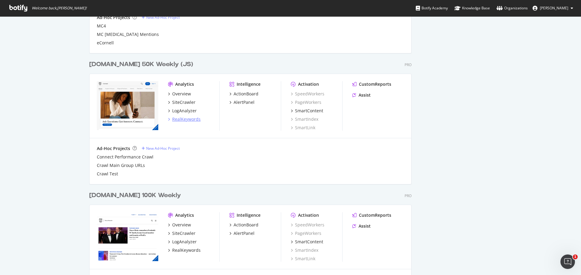  I want to click on div: Botify Academy, so click(431, 8).